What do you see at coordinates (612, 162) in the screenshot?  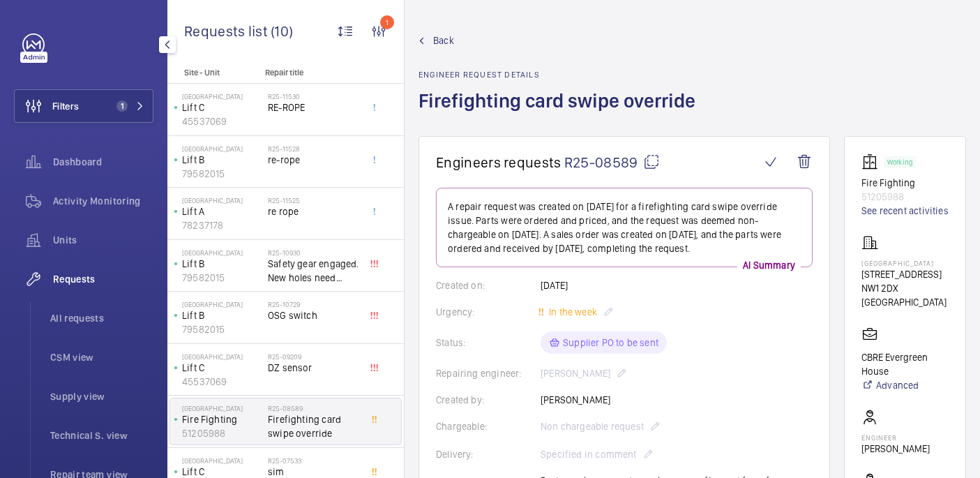 I see `span: R25-08589` at bounding box center [612, 162].